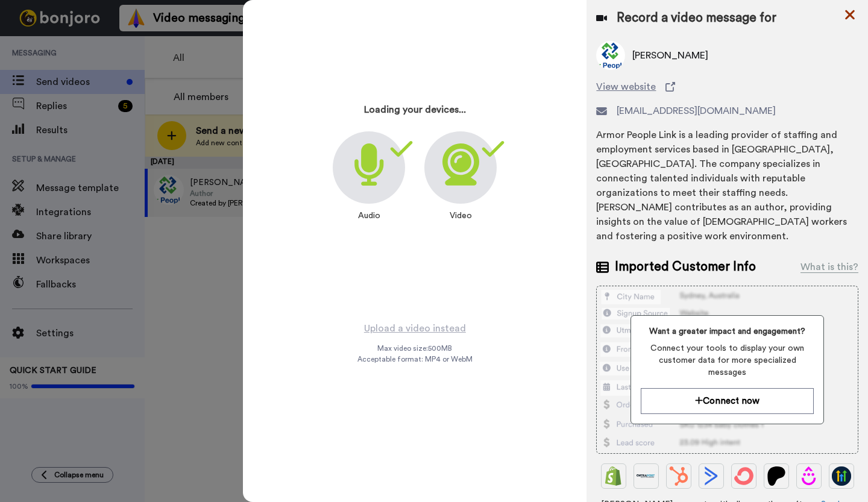 The width and height of the screenshot is (868, 502). I want to click on img: ActiveCampaign, so click(711, 476).